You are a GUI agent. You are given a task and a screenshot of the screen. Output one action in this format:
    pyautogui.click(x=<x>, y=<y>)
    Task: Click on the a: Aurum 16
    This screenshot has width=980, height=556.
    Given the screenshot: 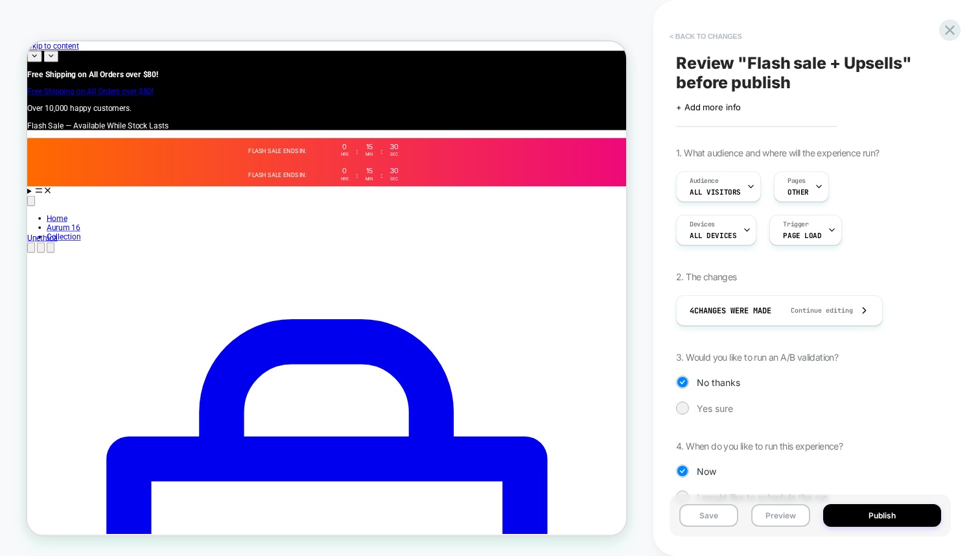 What is the action you would take?
    pyautogui.click(x=48, y=248)
    